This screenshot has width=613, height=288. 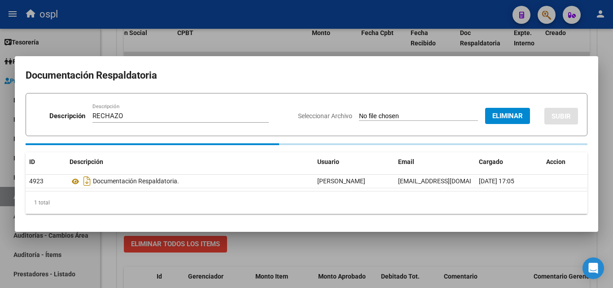 I want to click on span: Accion, so click(x=556, y=162).